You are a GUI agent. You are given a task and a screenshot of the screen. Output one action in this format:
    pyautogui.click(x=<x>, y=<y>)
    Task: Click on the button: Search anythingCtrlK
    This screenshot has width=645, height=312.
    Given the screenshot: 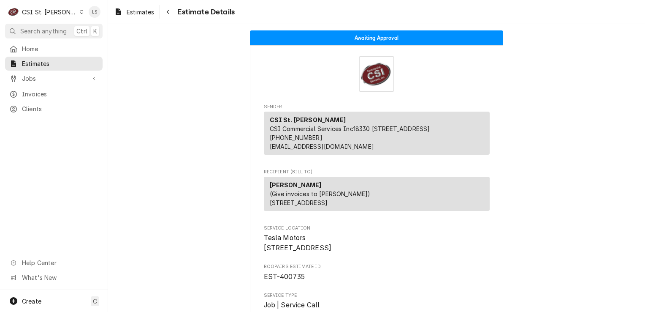 What is the action you would take?
    pyautogui.click(x=54, y=31)
    